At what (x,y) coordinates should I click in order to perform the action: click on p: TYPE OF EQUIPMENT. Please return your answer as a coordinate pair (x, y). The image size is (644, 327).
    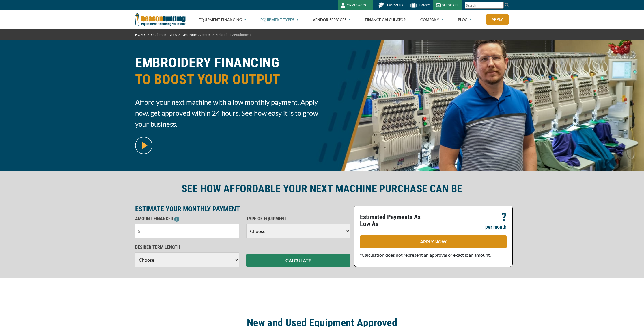
    Looking at the image, I should click on (298, 219).